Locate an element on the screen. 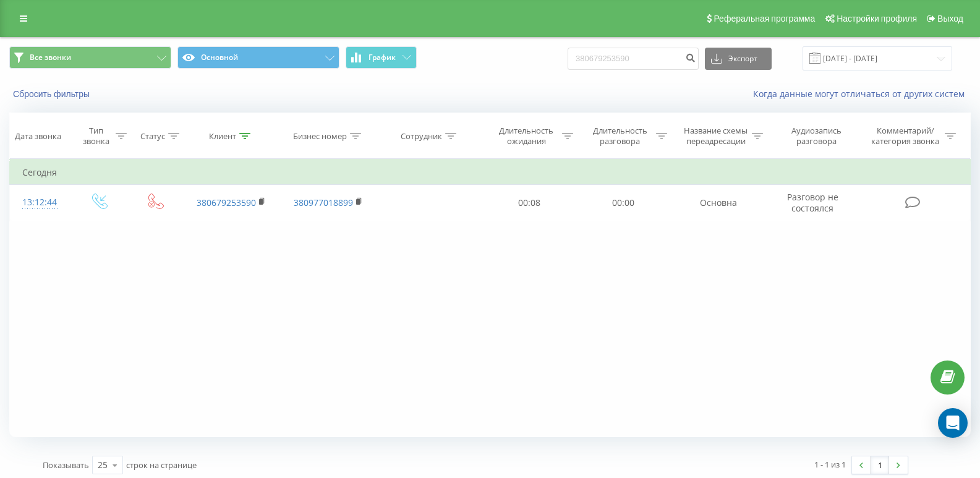 The image size is (980, 478). a: 1 is located at coordinates (880, 465).